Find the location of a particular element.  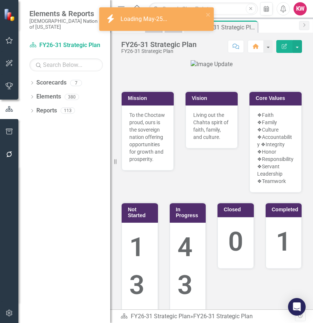

div: 380 is located at coordinates (72, 96).